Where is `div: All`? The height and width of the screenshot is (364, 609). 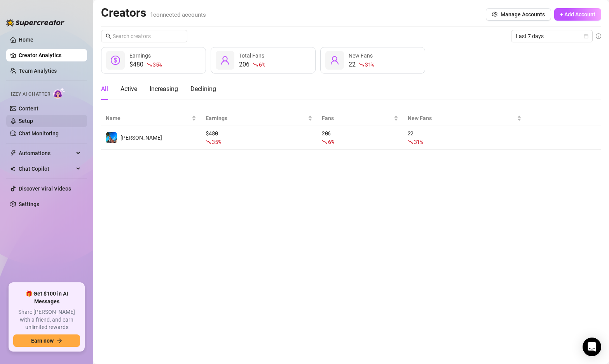
div: All is located at coordinates (105, 89).